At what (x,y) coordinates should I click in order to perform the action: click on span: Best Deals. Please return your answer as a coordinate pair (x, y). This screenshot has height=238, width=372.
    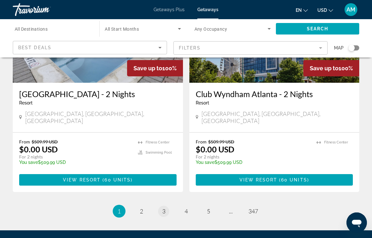
    Looking at the image, I should click on (35, 48).